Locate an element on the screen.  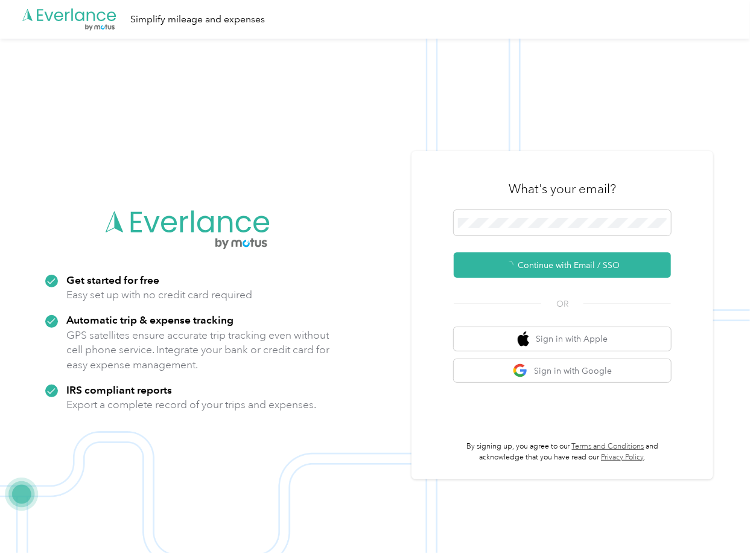
a: Privacy Policy is located at coordinates (622, 457).